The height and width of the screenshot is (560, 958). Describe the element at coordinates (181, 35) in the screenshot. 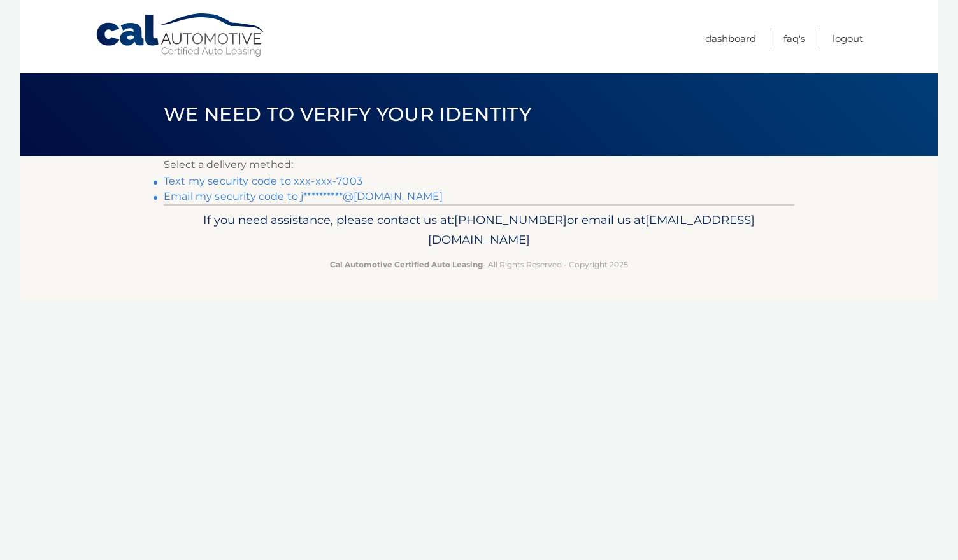

I see `a: Cal Automotive` at that location.